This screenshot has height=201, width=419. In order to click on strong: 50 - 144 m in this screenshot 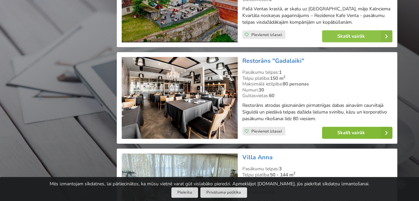, I will do `click(283, 174)`.